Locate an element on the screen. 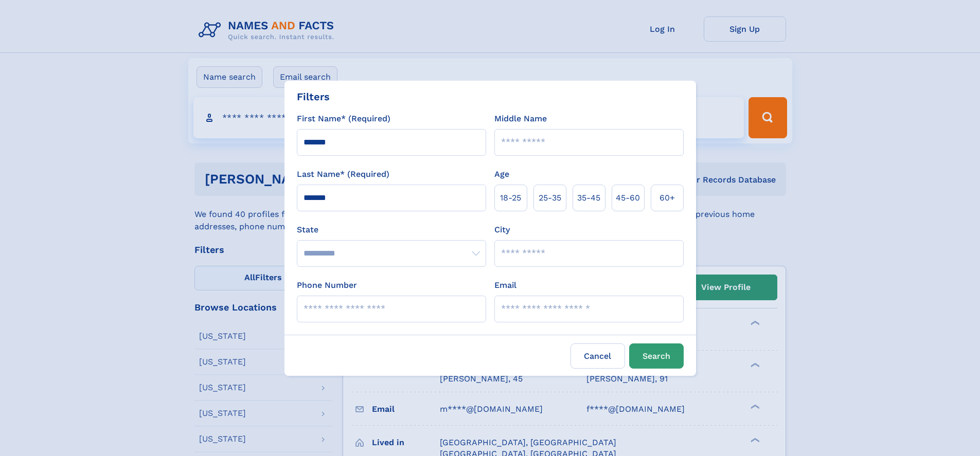 This screenshot has width=980, height=456. span: 45‑60 is located at coordinates (628, 198).